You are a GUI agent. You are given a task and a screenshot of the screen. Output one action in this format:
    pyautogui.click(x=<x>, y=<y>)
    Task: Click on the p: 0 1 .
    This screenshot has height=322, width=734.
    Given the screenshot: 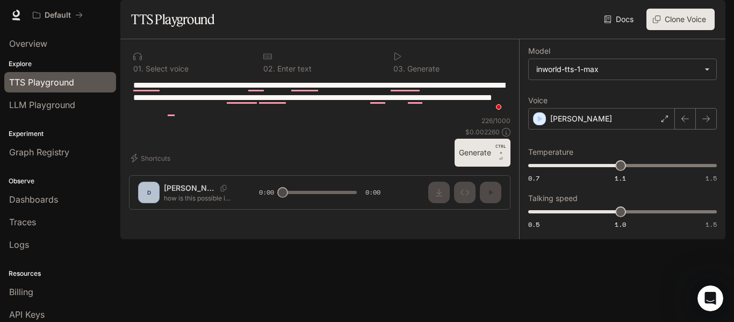 What is the action you would take?
    pyautogui.click(x=138, y=69)
    